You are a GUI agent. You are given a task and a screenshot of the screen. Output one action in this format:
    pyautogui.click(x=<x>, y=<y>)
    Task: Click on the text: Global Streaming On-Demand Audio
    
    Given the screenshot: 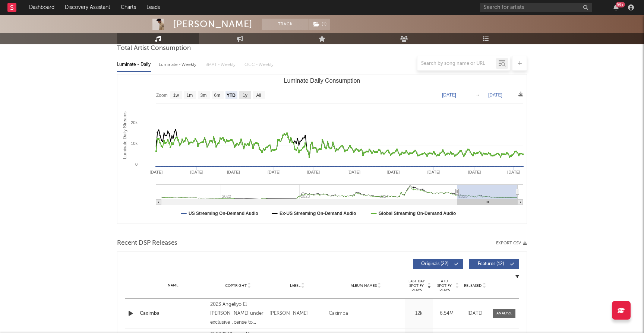 What is the action you would take?
    pyautogui.click(x=418, y=214)
    